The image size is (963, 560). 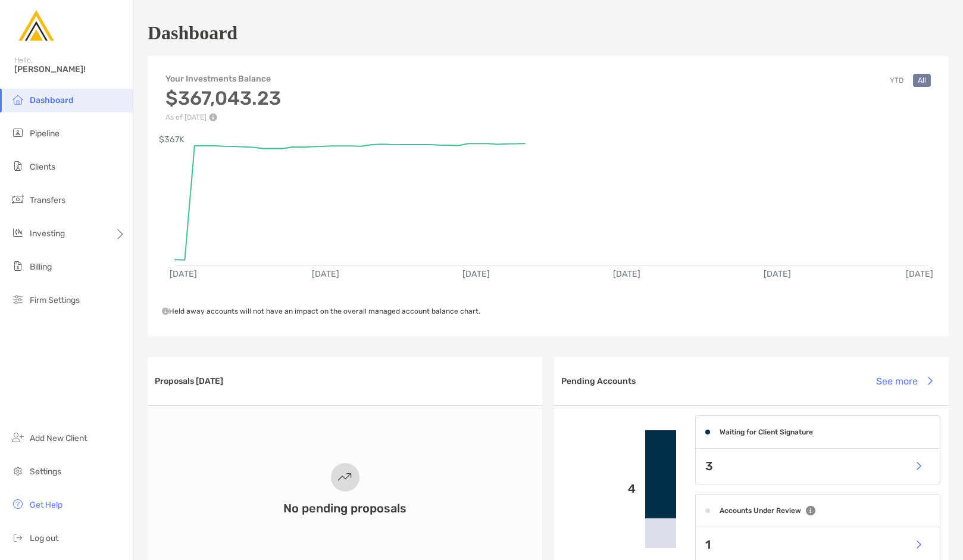 I want to click on span: Investing, so click(x=47, y=233).